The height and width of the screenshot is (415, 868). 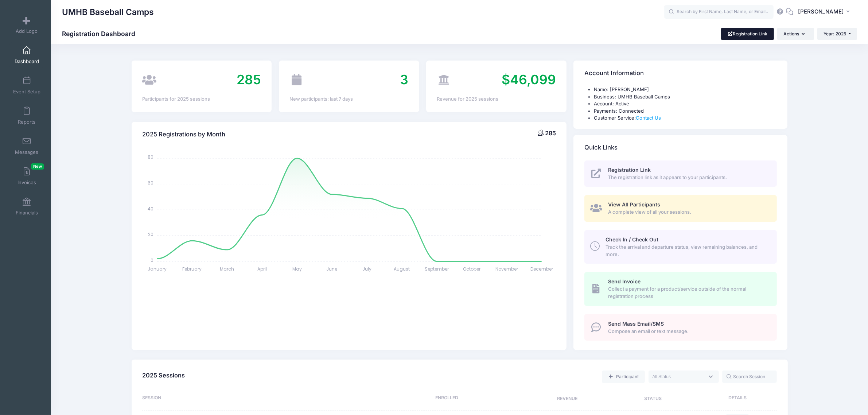 What do you see at coordinates (27, 61) in the screenshot?
I see `span: Dashboard` at bounding box center [27, 61].